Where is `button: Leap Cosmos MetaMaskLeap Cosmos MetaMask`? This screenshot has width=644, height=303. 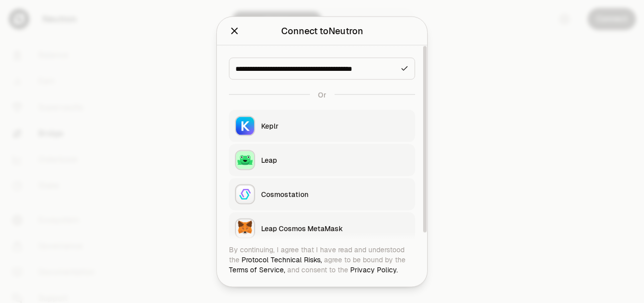
button: Leap Cosmos MetaMaskLeap Cosmos MetaMask is located at coordinates (322, 228).